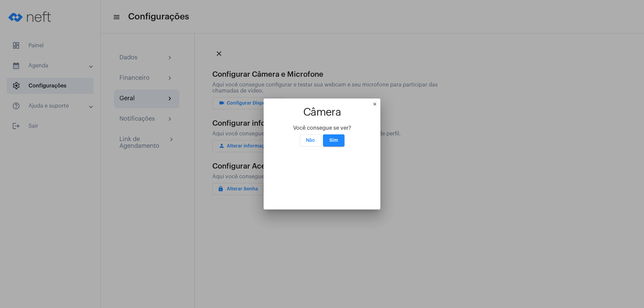 This screenshot has width=644, height=308. Describe the element at coordinates (334, 141) in the screenshot. I see `button: Sim` at that location.